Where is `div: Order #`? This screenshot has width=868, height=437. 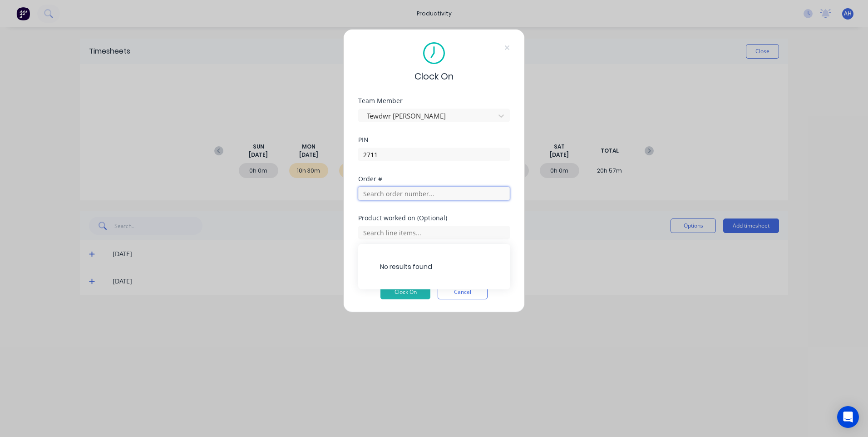 div: Order # is located at coordinates (434, 179).